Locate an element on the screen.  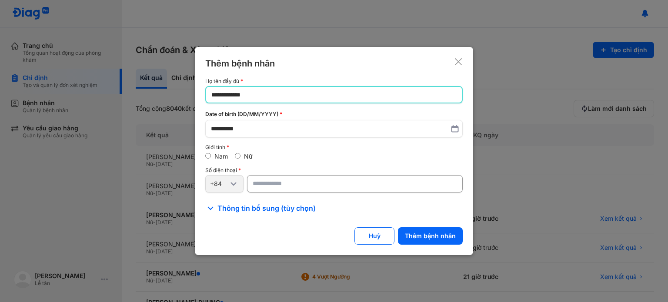
label: Nữ is located at coordinates (248, 156).